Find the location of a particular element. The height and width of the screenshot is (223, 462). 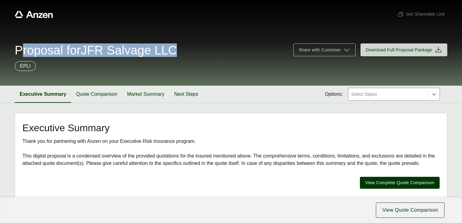

span: Get Shareable Link is located at coordinates (421, 14).